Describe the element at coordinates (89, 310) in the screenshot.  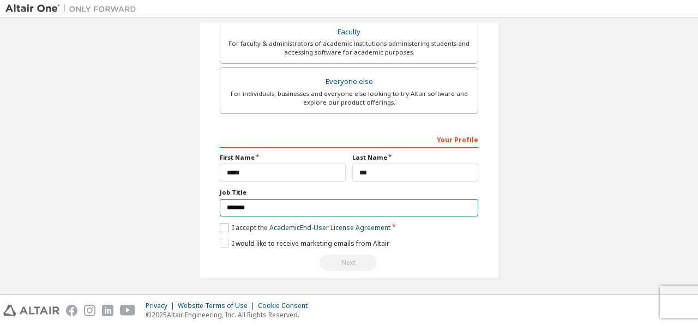
I see `img: instagram.svg` at that location.